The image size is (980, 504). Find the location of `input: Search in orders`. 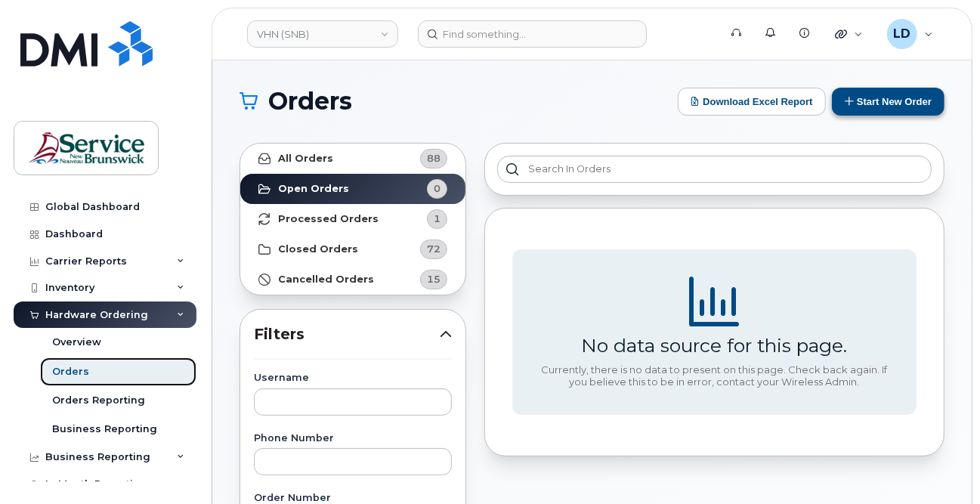

input: Search in orders is located at coordinates (714, 169).